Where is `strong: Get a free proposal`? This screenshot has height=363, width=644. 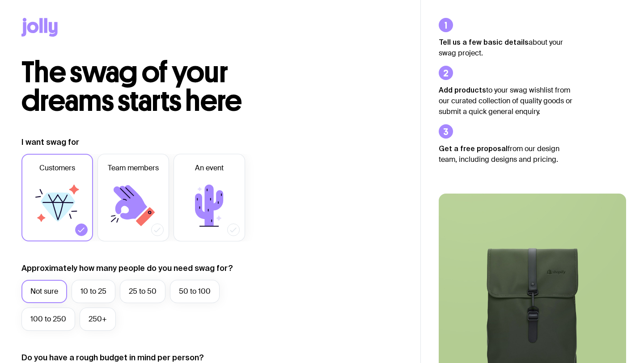 strong: Get a free proposal is located at coordinates (473, 148).